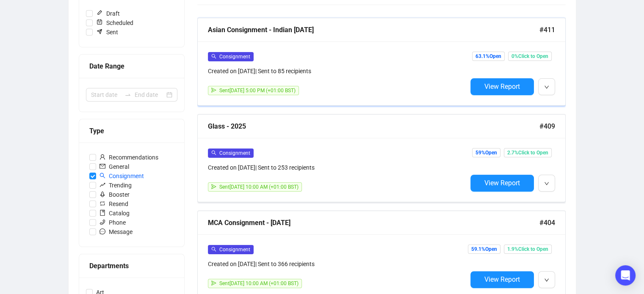 Image resolution: width=644 pixels, height=294 pixels. Describe the element at coordinates (547, 29) in the screenshot. I see `span: #411` at that location.